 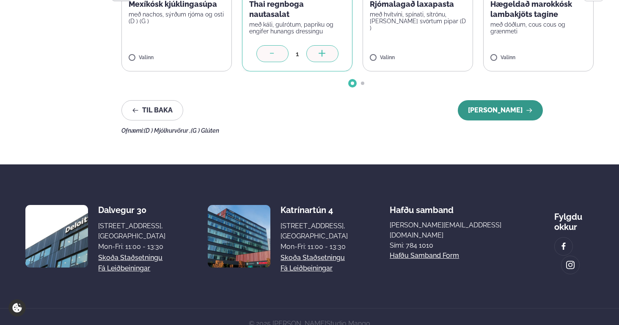 I want to click on div: Ofnæmi:, so click(x=357, y=131).